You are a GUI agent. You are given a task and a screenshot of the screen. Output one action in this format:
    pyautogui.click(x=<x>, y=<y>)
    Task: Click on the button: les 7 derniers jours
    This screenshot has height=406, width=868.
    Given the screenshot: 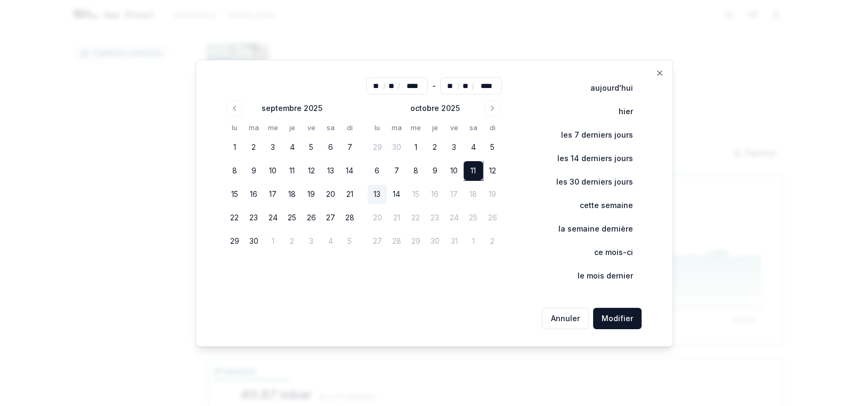 What is the action you would take?
    pyautogui.click(x=590, y=135)
    